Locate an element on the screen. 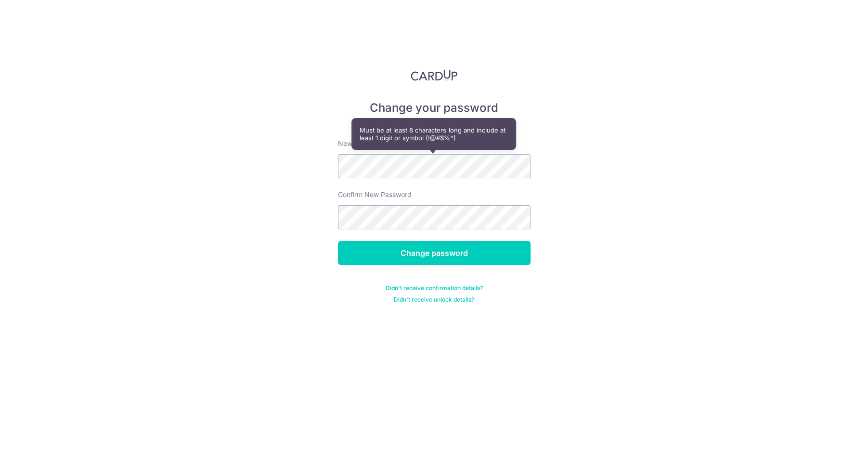 The height and width of the screenshot is (464, 868). div: Must be at least 8 characters long and include at least 1 digit or symbol (!@#$%^) is located at coordinates (434, 134).